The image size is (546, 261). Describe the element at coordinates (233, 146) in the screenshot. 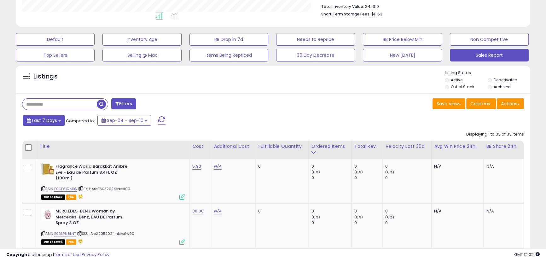

I see `div: Additional Cost` at that location.